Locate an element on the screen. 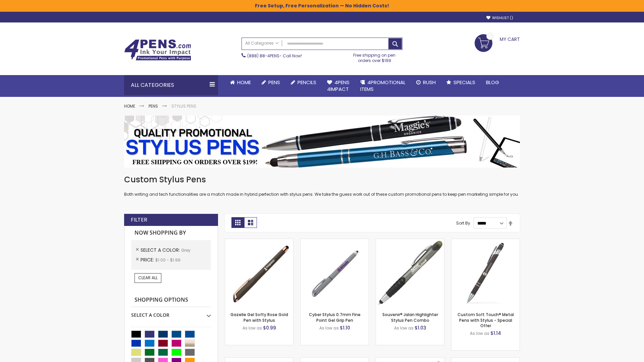  h1: Custom Stylus Pens is located at coordinates (322, 179).